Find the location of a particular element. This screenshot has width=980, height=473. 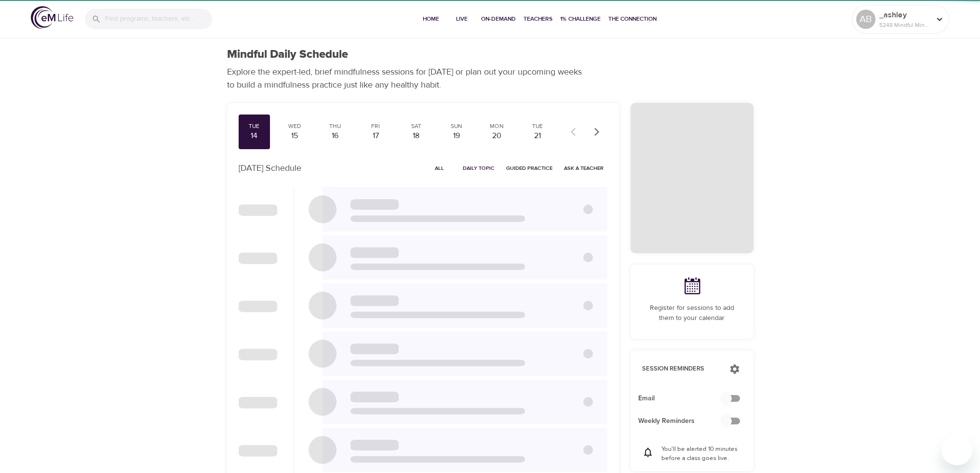

div: Sun is located at coordinates (456, 126).